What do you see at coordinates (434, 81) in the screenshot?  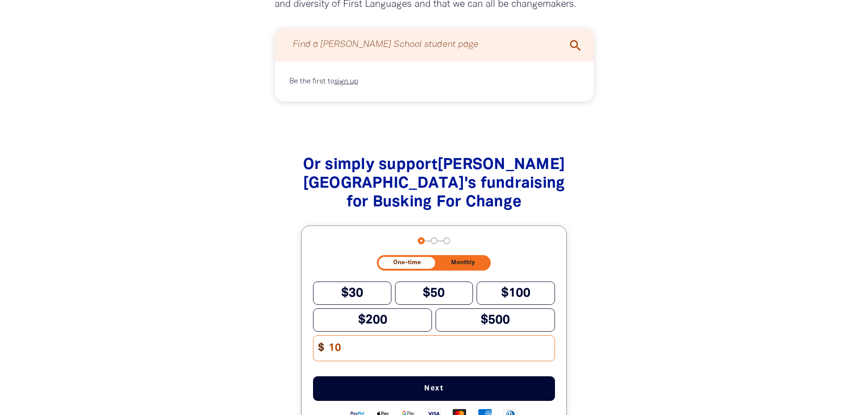 I see `div: Be the first to` at bounding box center [434, 81].